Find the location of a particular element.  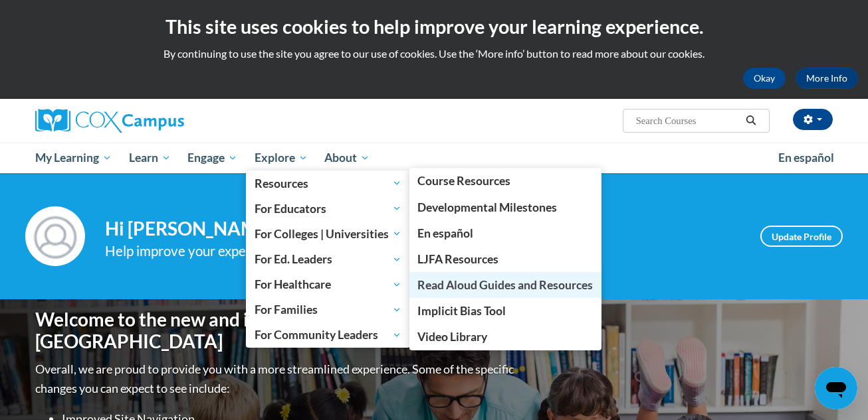

p: By continuing to use the site you agree to our use of cookies. Use the ‘More info’ button to read... is located at coordinates (434, 54).